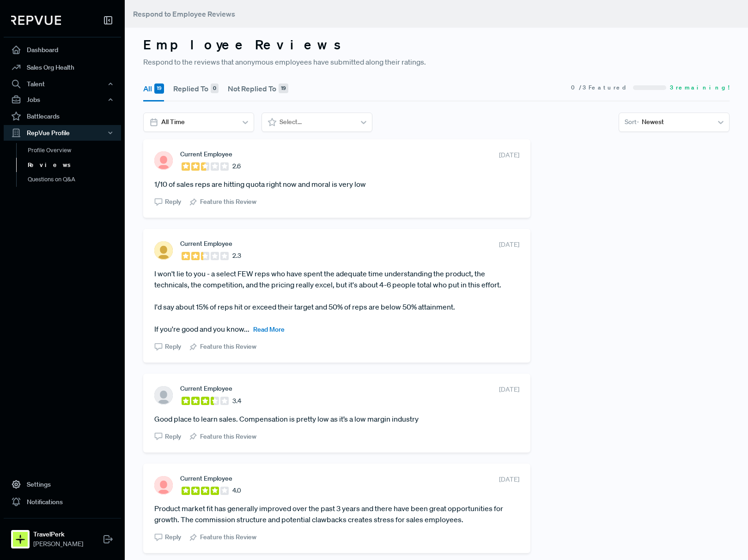  I want to click on article: 1/10 of sales reps are hitting quota right now and moral is very low, so click(337, 184).